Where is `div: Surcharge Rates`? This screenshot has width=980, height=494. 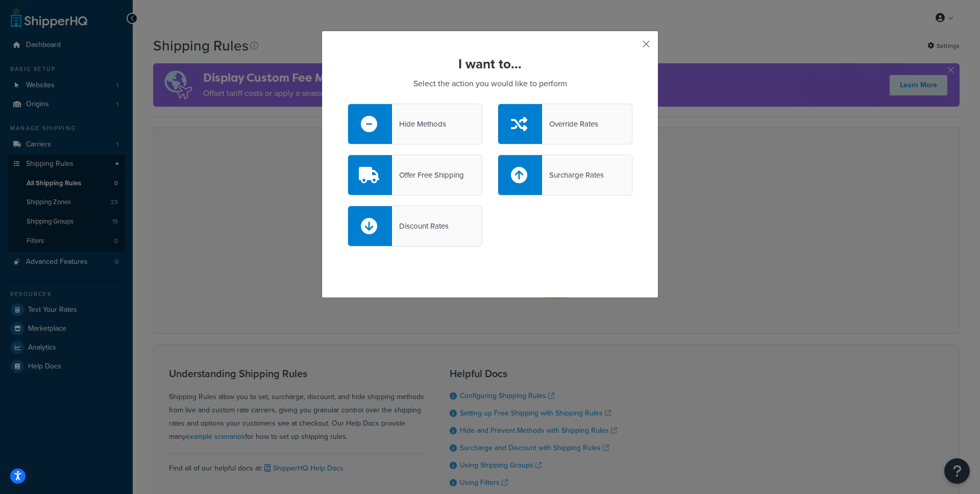
div: Surcharge Rates is located at coordinates (573, 176).